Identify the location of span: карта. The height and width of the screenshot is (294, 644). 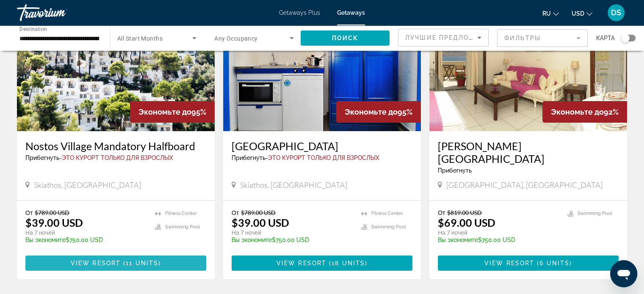
(605, 38).